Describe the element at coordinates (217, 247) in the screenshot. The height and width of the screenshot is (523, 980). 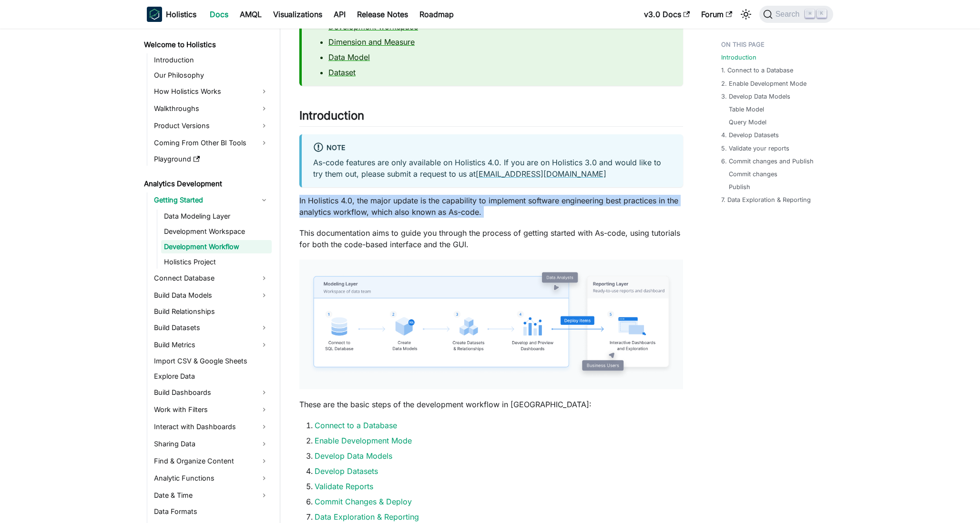
I see `a: Development Workflow` at that location.